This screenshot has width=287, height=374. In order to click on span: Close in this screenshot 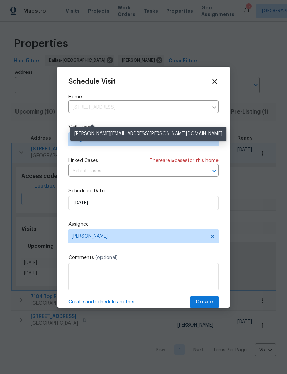, I will do `click(214, 81)`.